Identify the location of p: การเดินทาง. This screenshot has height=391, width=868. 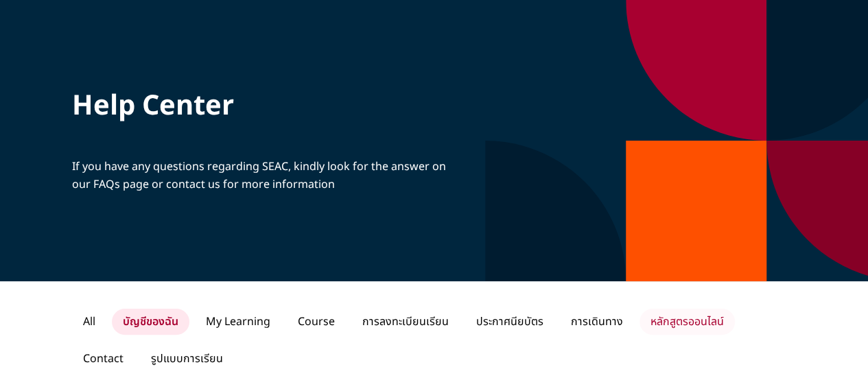
(597, 321).